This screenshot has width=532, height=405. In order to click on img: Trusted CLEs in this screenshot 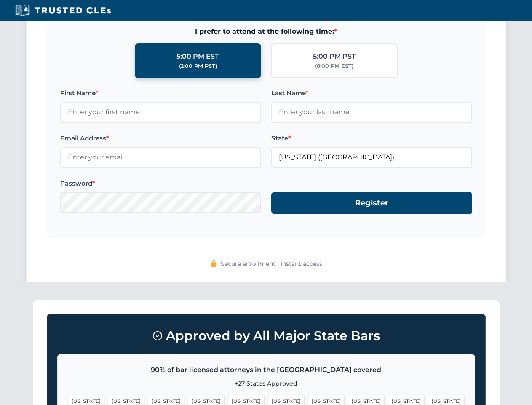, I will do `click(62, 10)`.